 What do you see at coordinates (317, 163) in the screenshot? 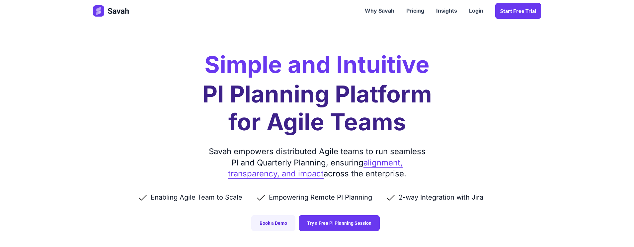
I see `div: Savah empowers distributed Agile teams to run seamless PI and Quarterly Planning, ensuring across...` at bounding box center [317, 163].